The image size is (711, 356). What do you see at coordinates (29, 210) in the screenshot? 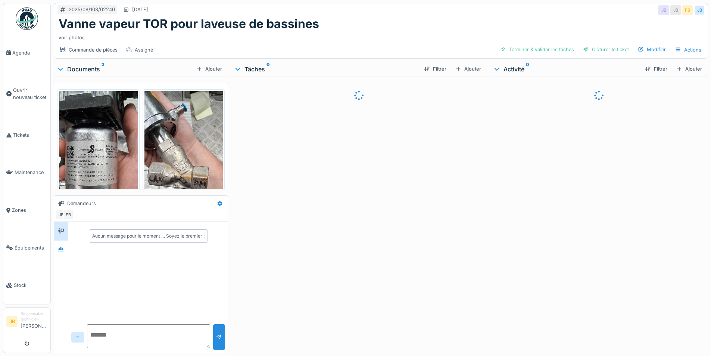
I see `span: Zones` at bounding box center [29, 210].